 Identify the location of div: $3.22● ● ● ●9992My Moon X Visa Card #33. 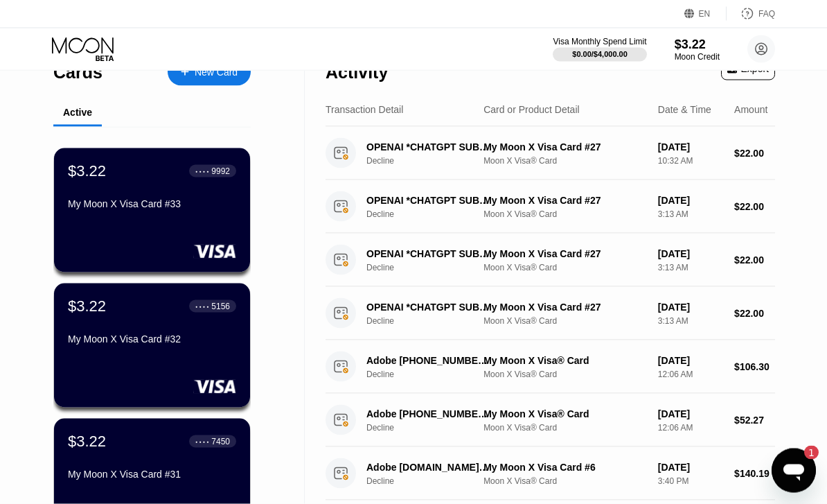
(152, 210).